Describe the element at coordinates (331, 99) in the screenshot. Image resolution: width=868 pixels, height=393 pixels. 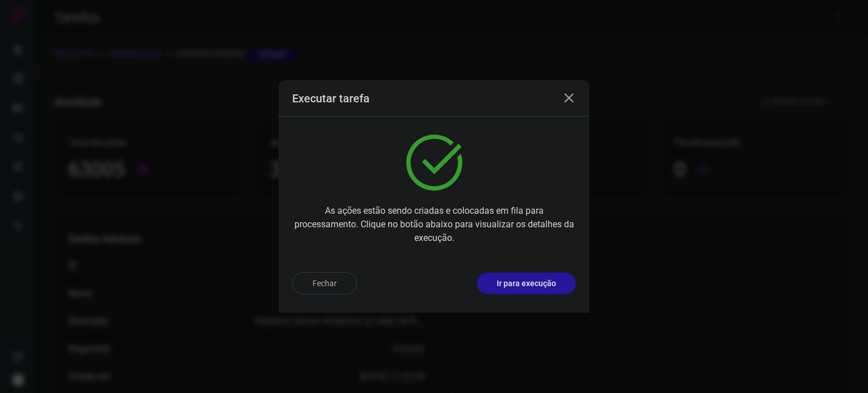
I see `h3: Executar tarefa` at that location.